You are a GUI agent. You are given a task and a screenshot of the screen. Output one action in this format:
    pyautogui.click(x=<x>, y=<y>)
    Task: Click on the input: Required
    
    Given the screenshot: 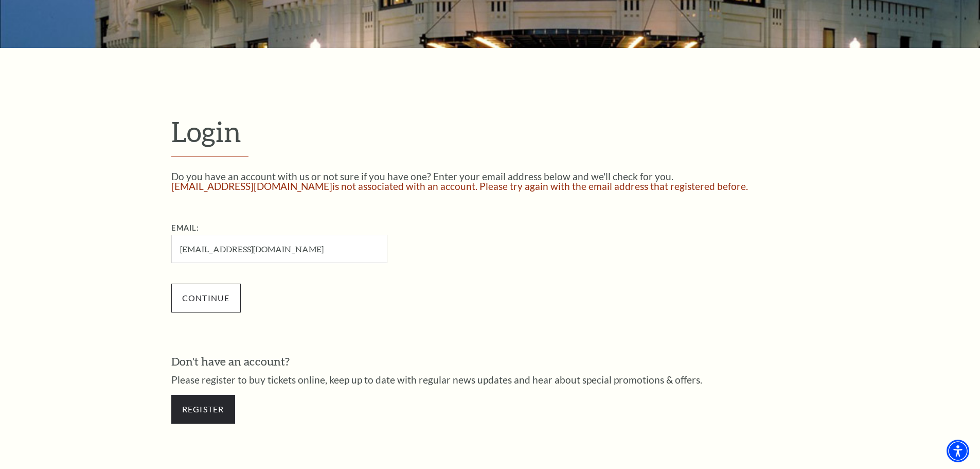 What is the action you would take?
    pyautogui.click(x=279, y=249)
    